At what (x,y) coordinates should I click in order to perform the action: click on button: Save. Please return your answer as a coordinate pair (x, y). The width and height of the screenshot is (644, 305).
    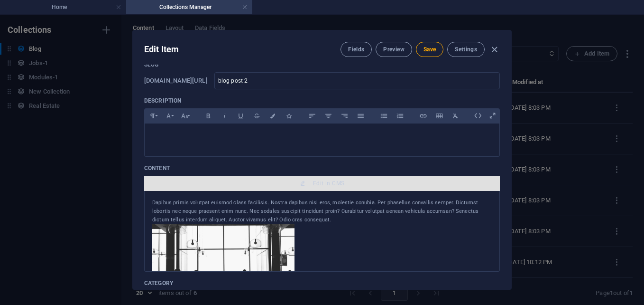
    Looking at the image, I should click on (430, 49).